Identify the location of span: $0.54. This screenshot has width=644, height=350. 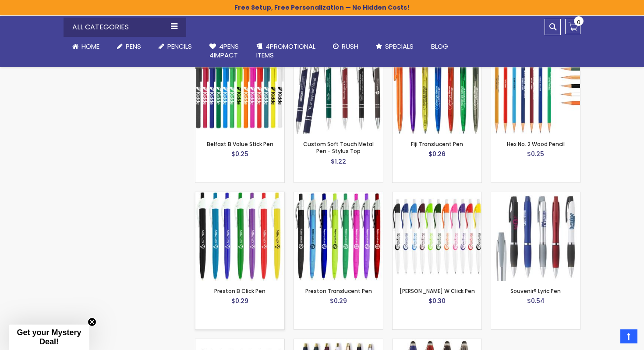
(536, 301).